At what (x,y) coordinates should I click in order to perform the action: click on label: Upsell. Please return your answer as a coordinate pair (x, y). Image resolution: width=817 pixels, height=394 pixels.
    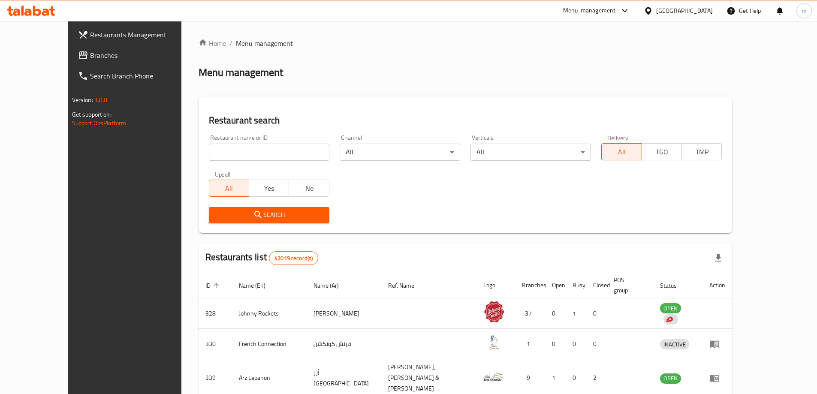
    Looking at the image, I should click on (223, 174).